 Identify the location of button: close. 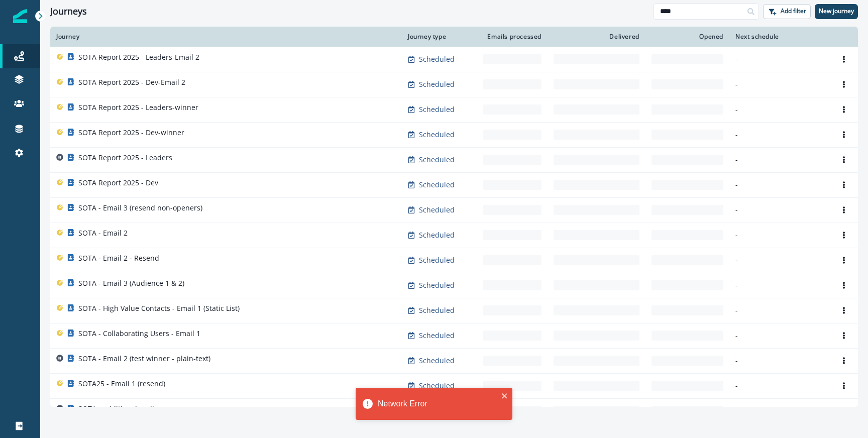
(505, 396).